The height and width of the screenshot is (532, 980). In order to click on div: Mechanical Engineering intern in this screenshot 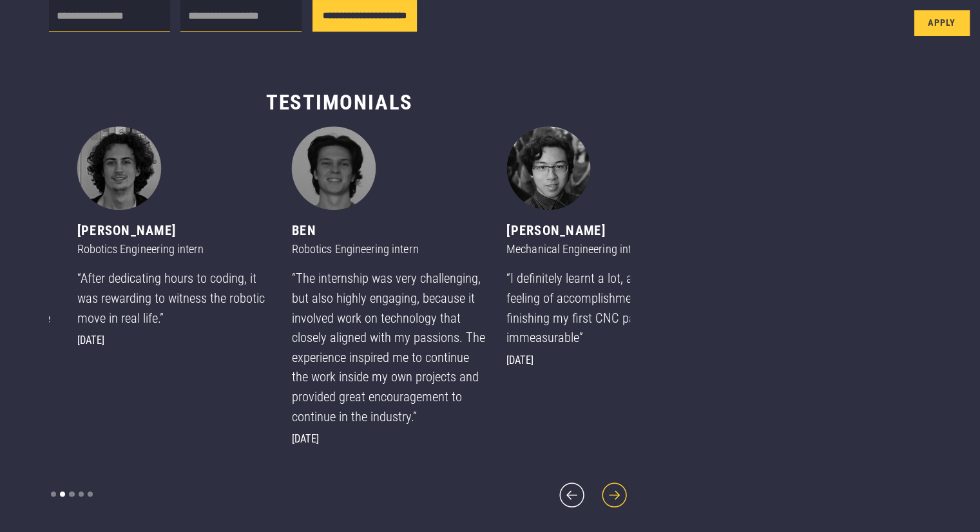, I will do `click(603, 249)`.